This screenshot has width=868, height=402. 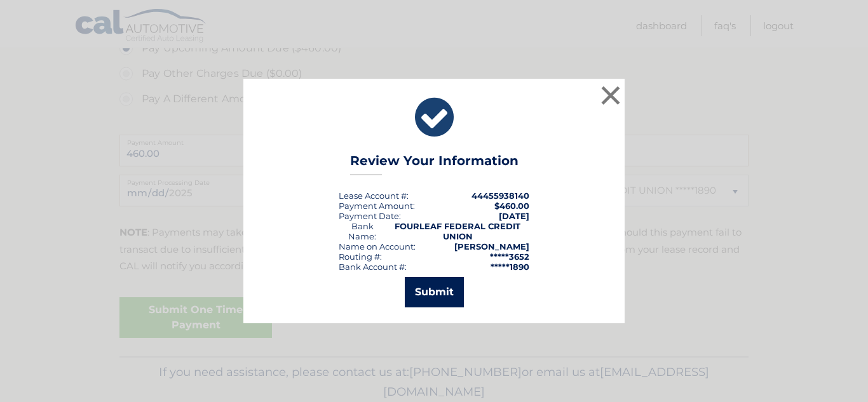 What do you see at coordinates (511, 206) in the screenshot?
I see `span: $460.00` at bounding box center [511, 206].